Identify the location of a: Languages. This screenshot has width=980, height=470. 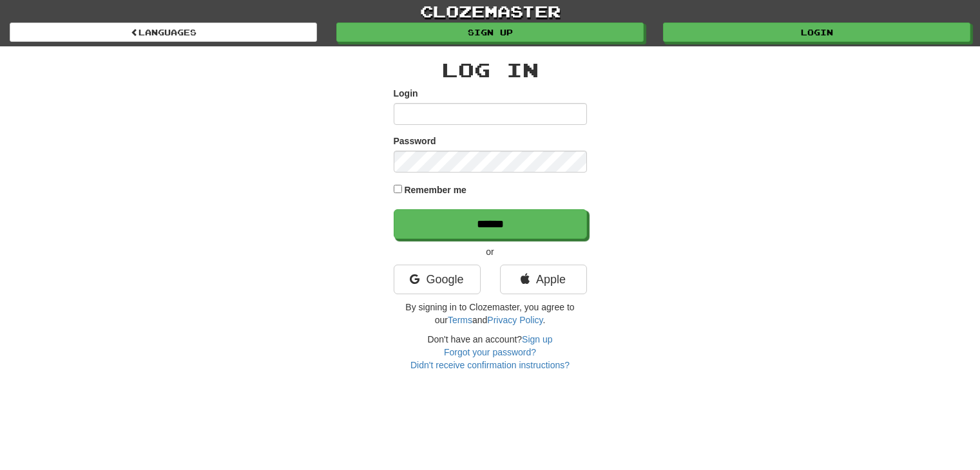
(163, 32).